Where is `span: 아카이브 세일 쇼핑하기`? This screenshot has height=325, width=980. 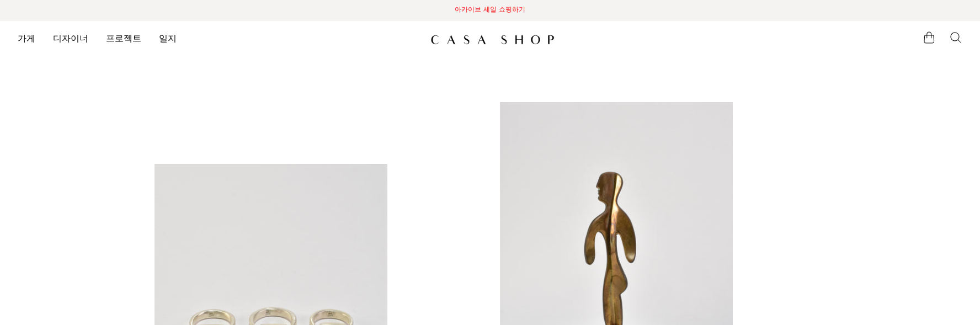 span: 아카이브 세일 쇼핑하기 is located at coordinates (490, 11).